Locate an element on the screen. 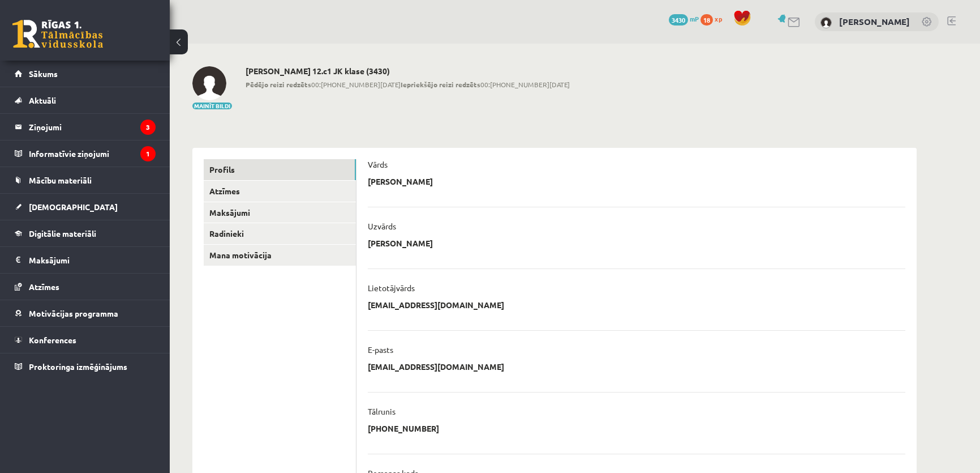 This screenshot has width=980, height=473. b: Pēdējo reizi redzēts is located at coordinates (278, 84).